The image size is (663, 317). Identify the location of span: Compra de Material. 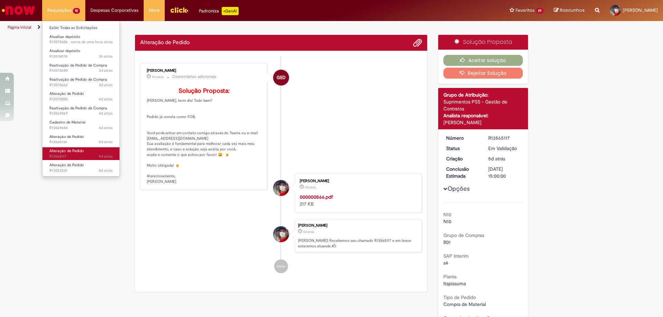
(464, 304).